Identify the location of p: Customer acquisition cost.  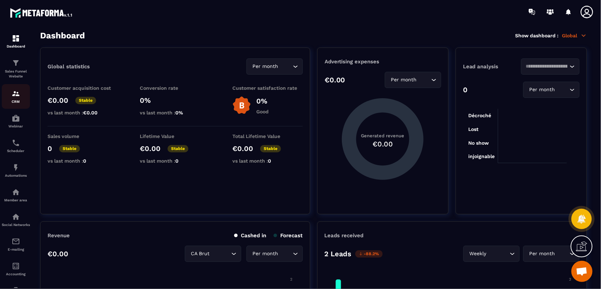
(83, 88).